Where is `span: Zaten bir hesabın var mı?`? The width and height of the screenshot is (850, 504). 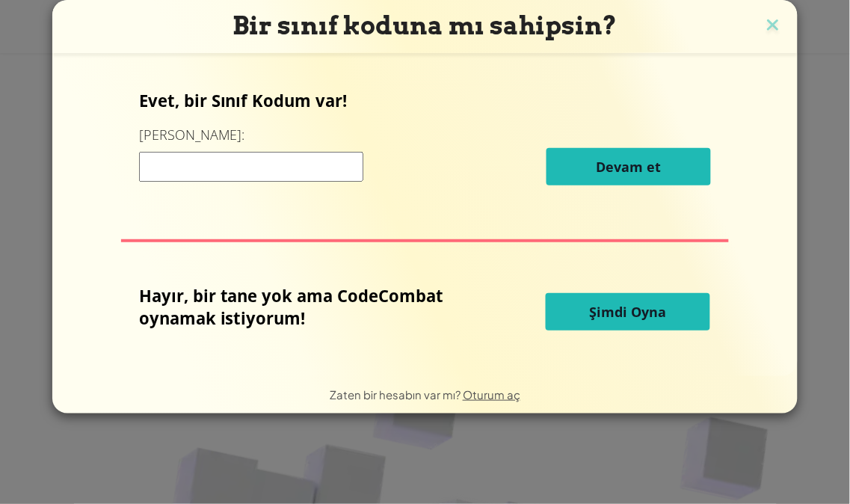
span: Zaten bir hesabın var mı? is located at coordinates (396, 394).